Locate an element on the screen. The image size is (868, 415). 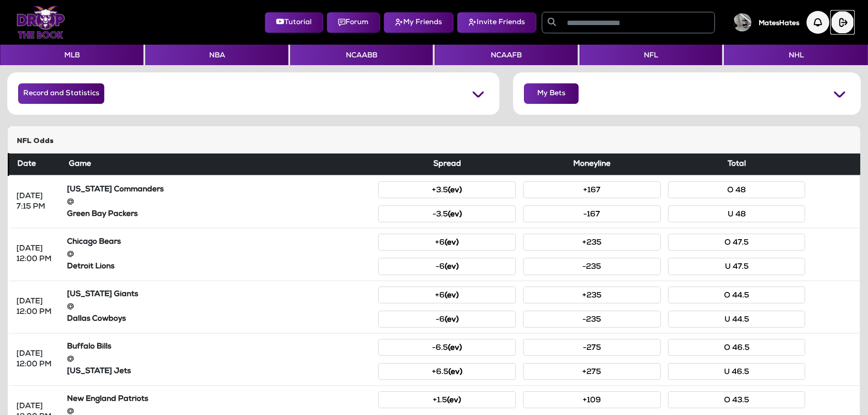
button: NCAABB is located at coordinates (362, 55).